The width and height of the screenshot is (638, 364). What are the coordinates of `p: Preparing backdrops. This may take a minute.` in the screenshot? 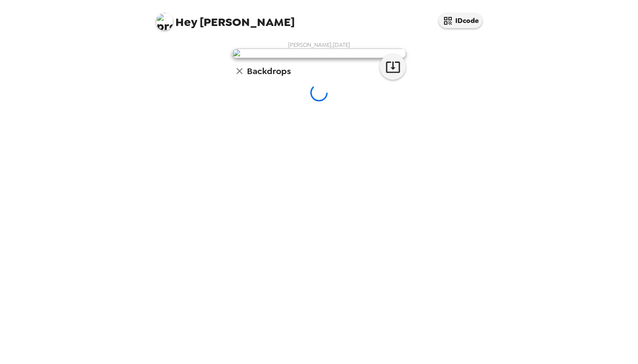 It's located at (319, 112).